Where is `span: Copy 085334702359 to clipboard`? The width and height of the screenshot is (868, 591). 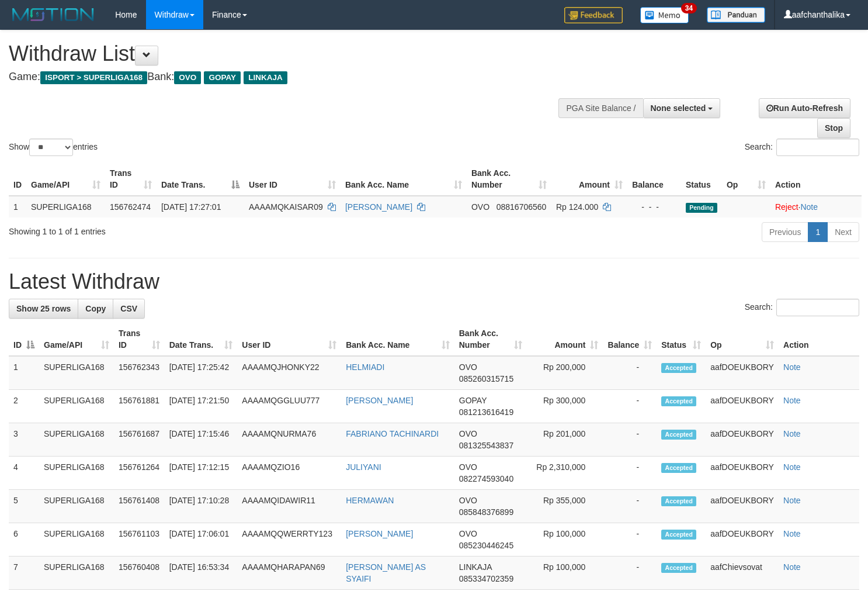 span: Copy 085334702359 to clipboard is located at coordinates (486, 578).